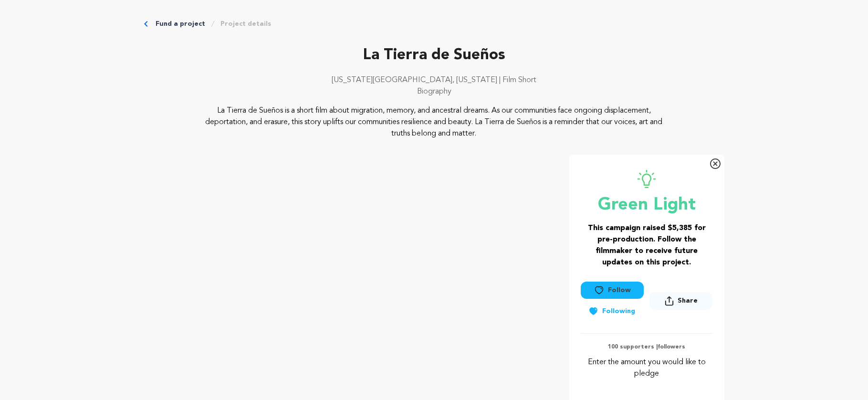 The height and width of the screenshot is (400, 868). I want to click on button: Share, so click(681, 301).